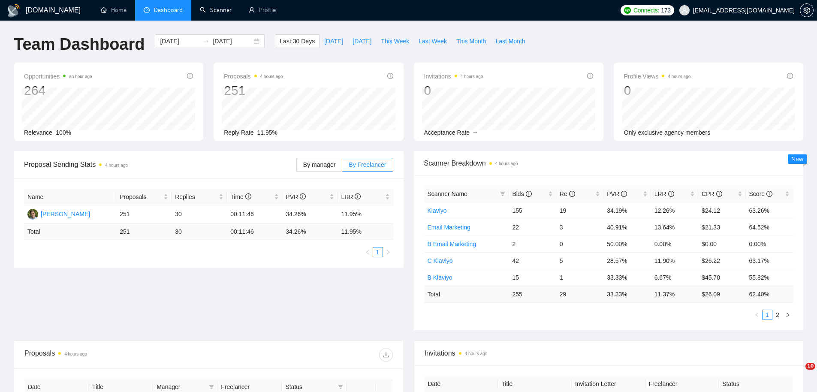  I want to click on button: This Month, so click(471, 41).